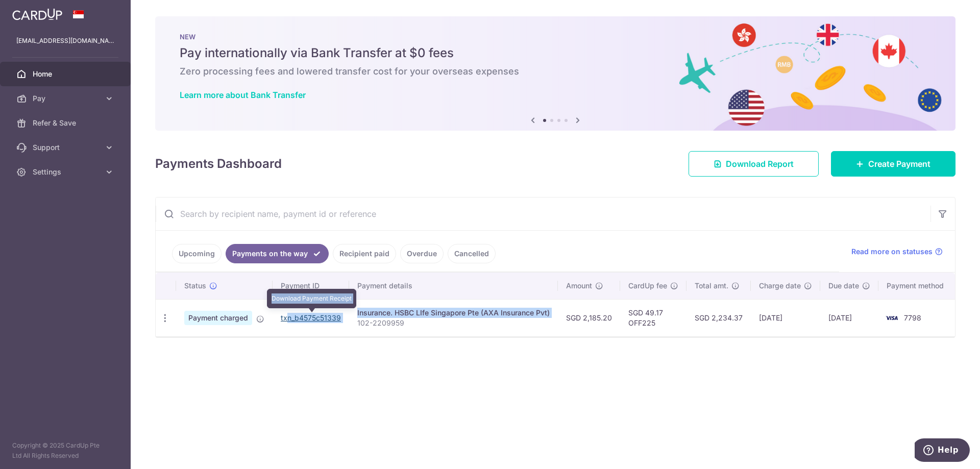 This screenshot has height=469, width=980. I want to click on a: Upcoming, so click(196, 253).